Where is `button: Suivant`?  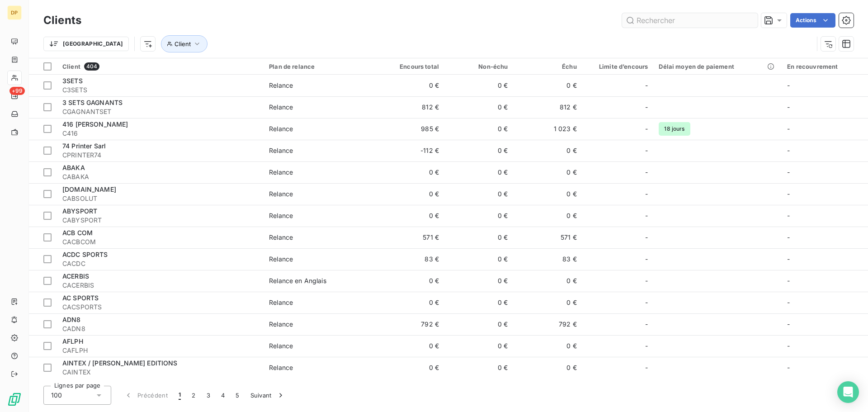
button: Suivant is located at coordinates (267, 395).